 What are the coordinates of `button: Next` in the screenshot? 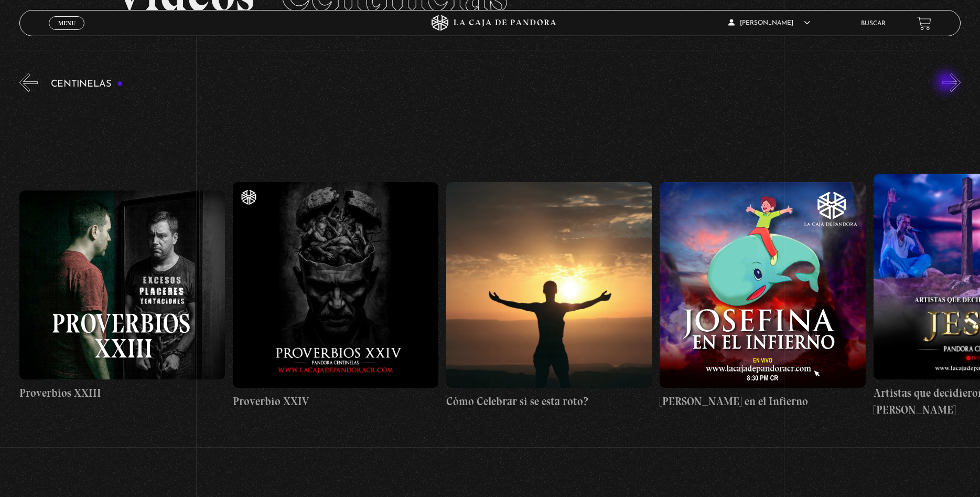 It's located at (951, 82).